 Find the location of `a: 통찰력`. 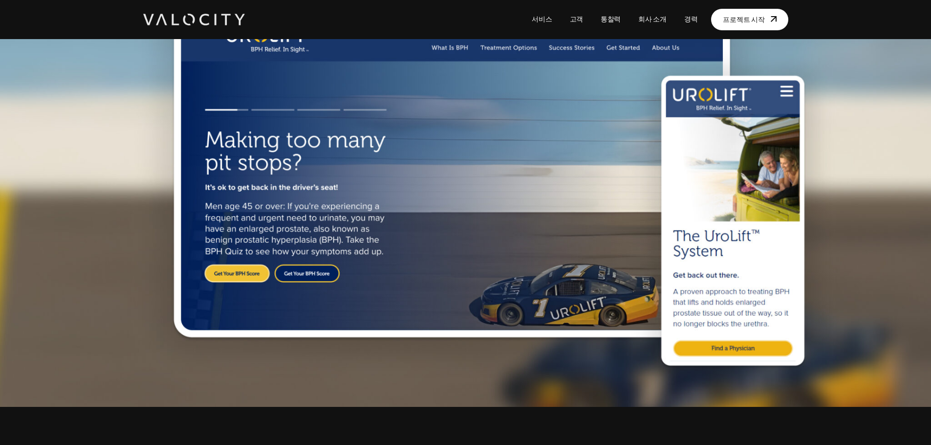

a: 통찰력 is located at coordinates (610, 20).